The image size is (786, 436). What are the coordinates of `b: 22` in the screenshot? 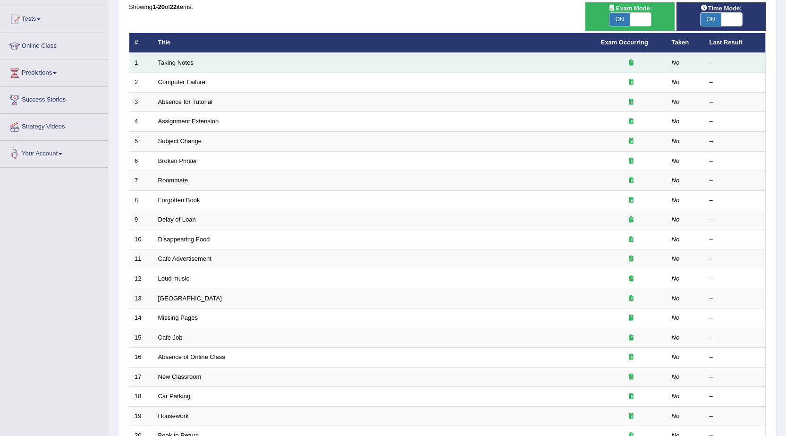 It's located at (173, 7).